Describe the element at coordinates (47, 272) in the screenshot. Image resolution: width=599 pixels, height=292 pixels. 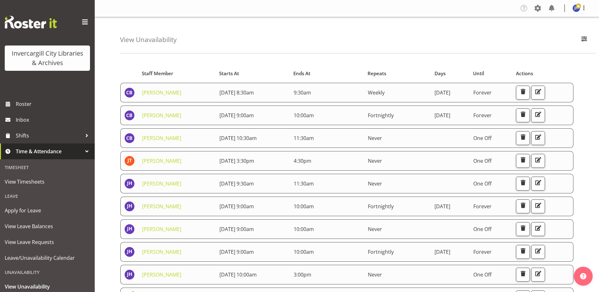
I see `div: Unavailability` at that location.